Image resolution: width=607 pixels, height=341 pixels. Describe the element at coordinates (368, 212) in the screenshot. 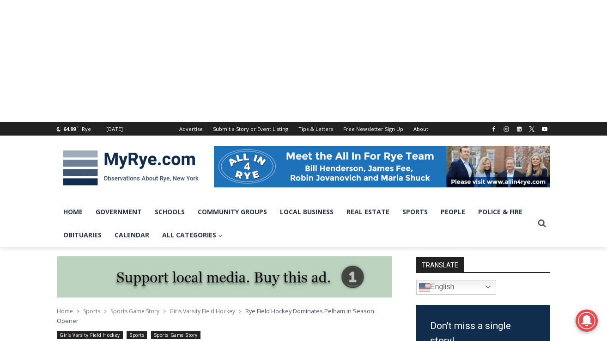

I see `a: Real Estate` at that location.